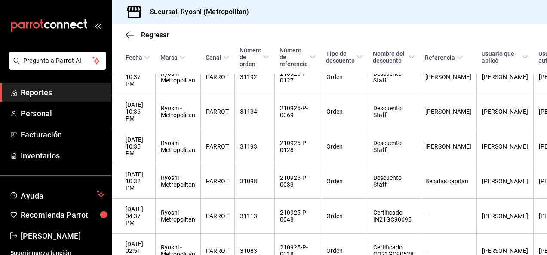 This screenshot has width=547, height=255. I want to click on span: Nombre del descuento, so click(394, 57).